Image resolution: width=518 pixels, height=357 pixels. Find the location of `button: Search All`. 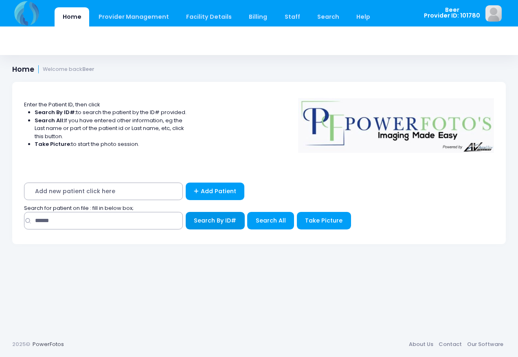

button: Search All is located at coordinates (270, 220).